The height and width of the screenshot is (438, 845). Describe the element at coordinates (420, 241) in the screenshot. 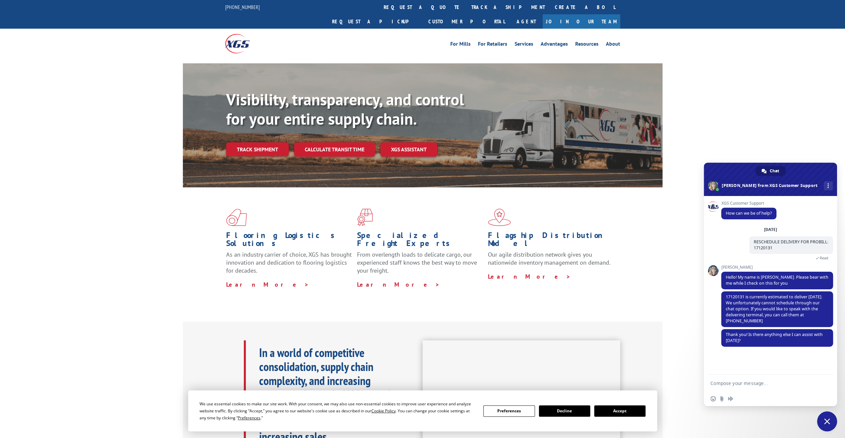

I see `h1: Specialized Freight Experts` at that location.